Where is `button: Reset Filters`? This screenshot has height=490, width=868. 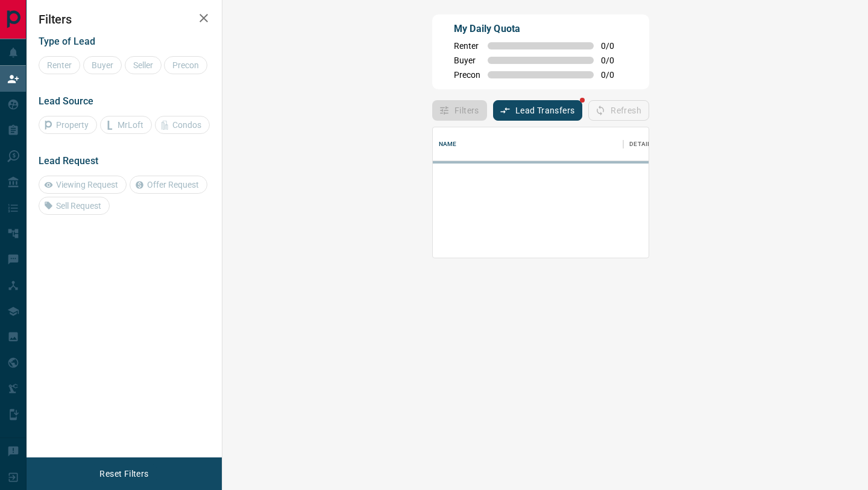 button: Reset Filters is located at coordinates (123, 473).